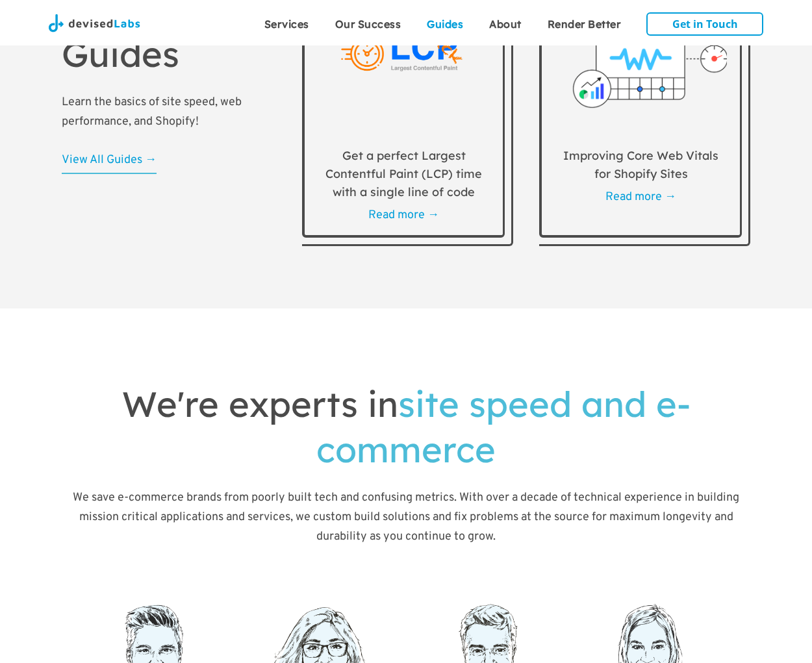 This screenshot has width=812, height=663. What do you see at coordinates (445, 23) in the screenshot?
I see `a: Guides` at bounding box center [445, 23].